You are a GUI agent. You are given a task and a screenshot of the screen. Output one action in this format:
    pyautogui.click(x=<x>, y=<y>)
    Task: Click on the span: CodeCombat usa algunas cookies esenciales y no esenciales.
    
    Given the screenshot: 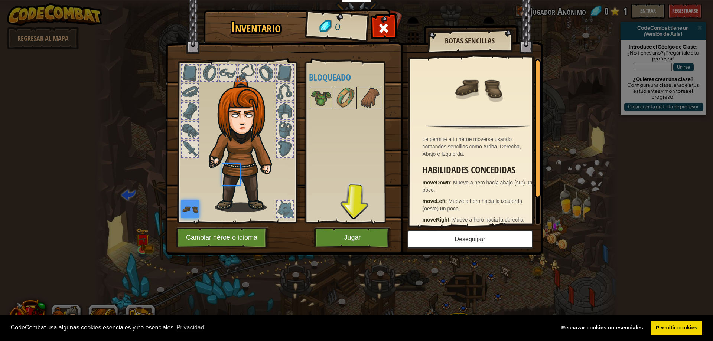 What is the action you would take?
    pyautogui.click(x=280, y=328)
    